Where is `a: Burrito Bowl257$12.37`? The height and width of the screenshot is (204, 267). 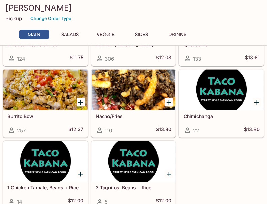 a: Burrito Bowl257$12.37 is located at coordinates (45, 104).